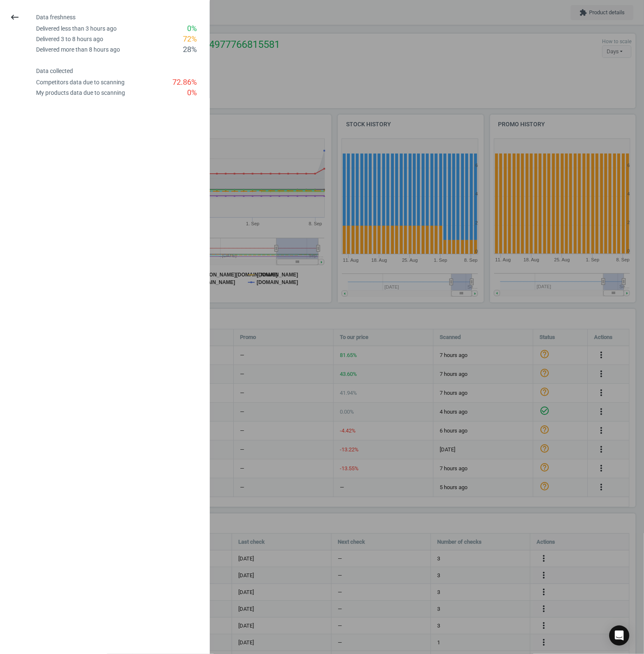  What do you see at coordinates (76, 29) in the screenshot?
I see `div: Delivered less than 3 hours ago` at bounding box center [76, 29].